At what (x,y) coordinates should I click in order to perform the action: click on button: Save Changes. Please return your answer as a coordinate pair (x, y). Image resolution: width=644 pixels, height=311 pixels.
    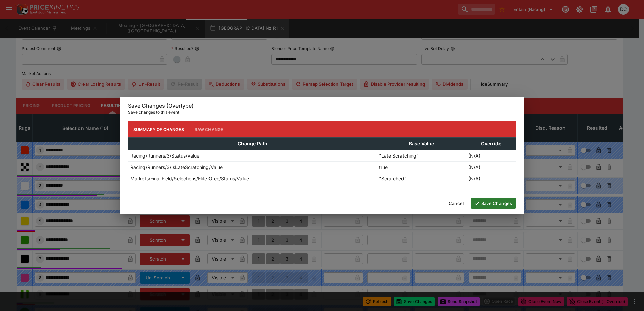
    Looking at the image, I should click on (493, 204).